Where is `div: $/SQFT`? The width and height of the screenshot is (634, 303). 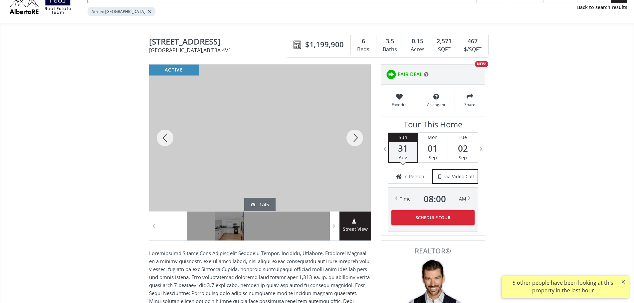 div: $/SQFT is located at coordinates (473, 50).